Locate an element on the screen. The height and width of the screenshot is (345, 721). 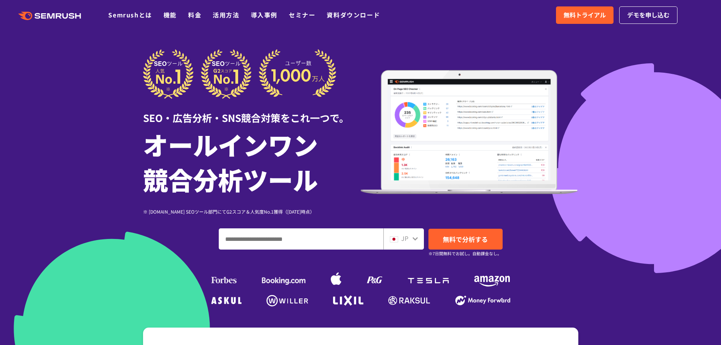
a: Semrushとは is located at coordinates (130, 15).